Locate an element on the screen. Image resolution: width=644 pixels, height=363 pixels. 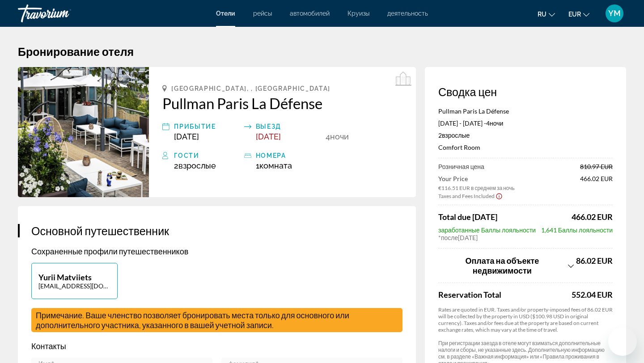
p: Контакты is located at coordinates (217, 346).